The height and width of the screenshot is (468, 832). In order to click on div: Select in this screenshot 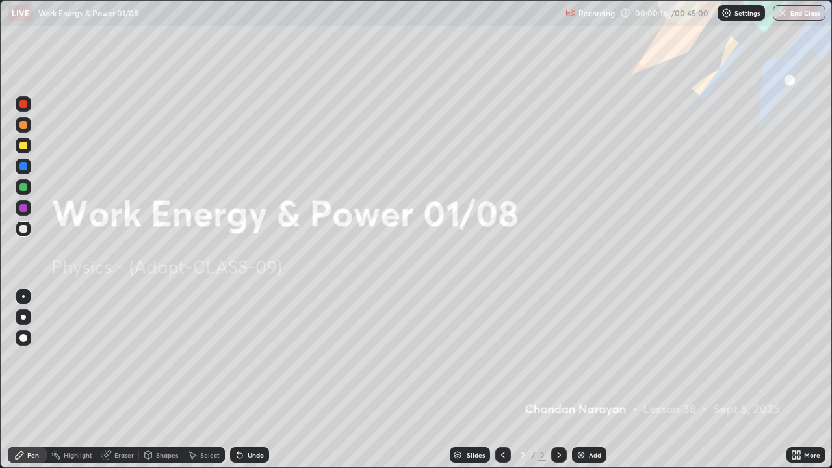, I will do `click(210, 455)`.